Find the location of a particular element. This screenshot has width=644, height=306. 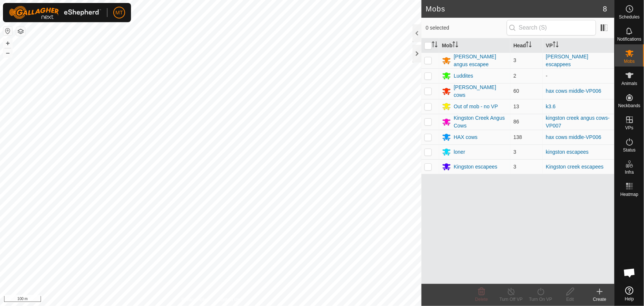

div: Turn On VP is located at coordinates (541, 299).